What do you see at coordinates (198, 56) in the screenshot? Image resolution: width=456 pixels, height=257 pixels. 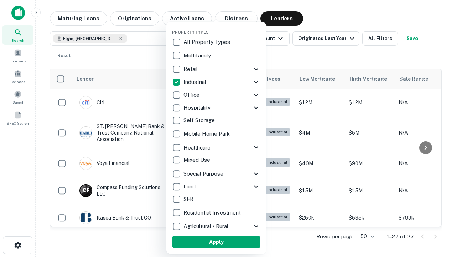 I see `p: Multifamily` at bounding box center [198, 56].